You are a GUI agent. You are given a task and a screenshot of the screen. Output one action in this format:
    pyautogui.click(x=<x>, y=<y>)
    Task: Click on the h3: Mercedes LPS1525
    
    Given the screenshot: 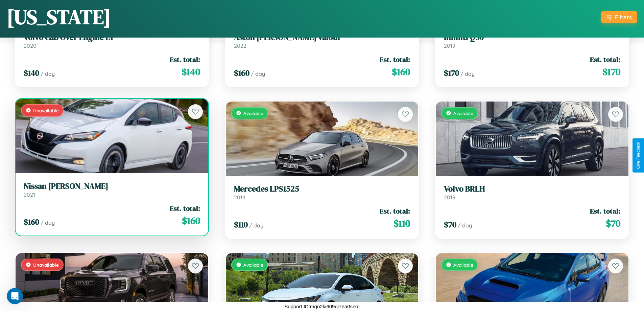 What is the action you would take?
    pyautogui.click(x=322, y=188)
    